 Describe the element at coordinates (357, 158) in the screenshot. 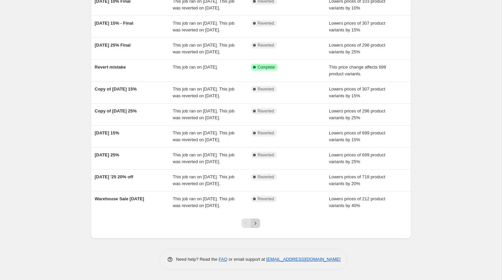

I see `span: Lowers prices of 699 product variants by 25%` at that location.